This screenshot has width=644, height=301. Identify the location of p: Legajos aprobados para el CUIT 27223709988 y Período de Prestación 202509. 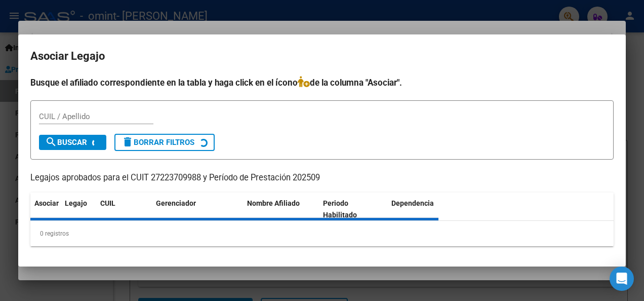
(322, 178).